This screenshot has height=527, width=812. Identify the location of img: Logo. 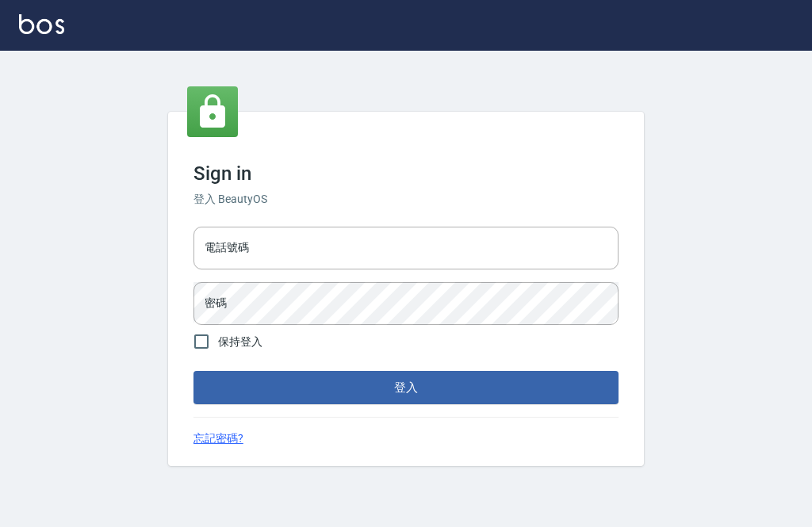
(41, 24).